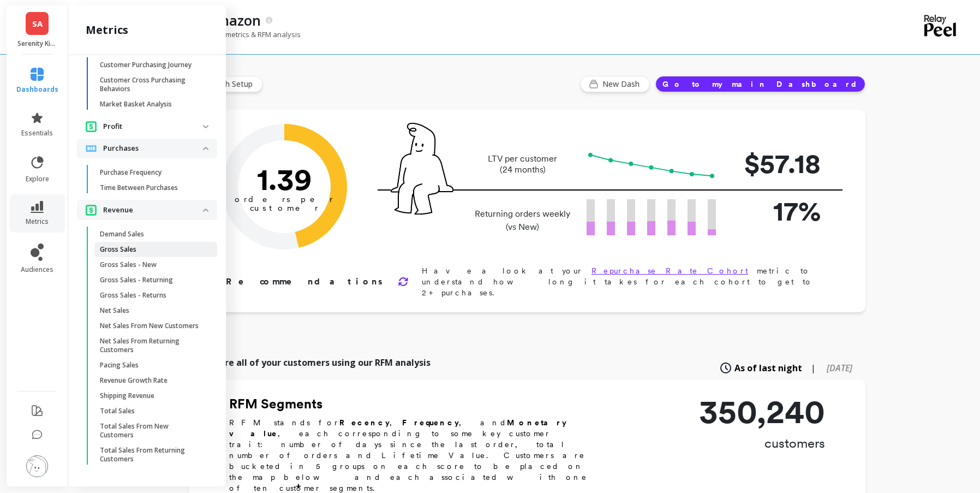  I want to click on p: Total Sales, so click(117, 411).